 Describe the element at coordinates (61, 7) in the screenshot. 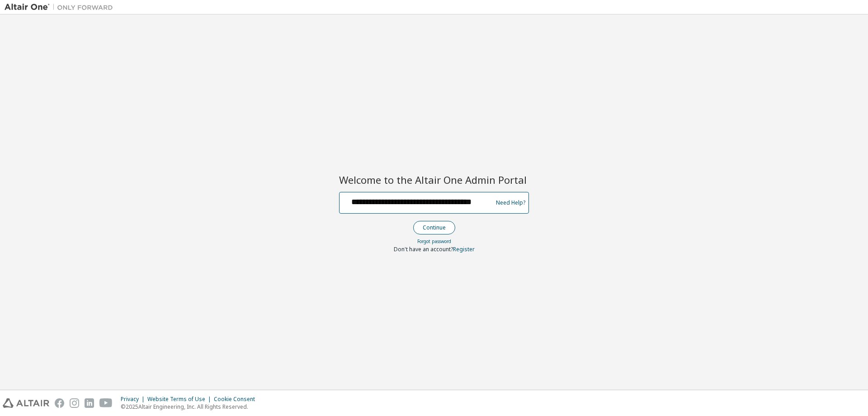

I see `img: Altair One` at that location.